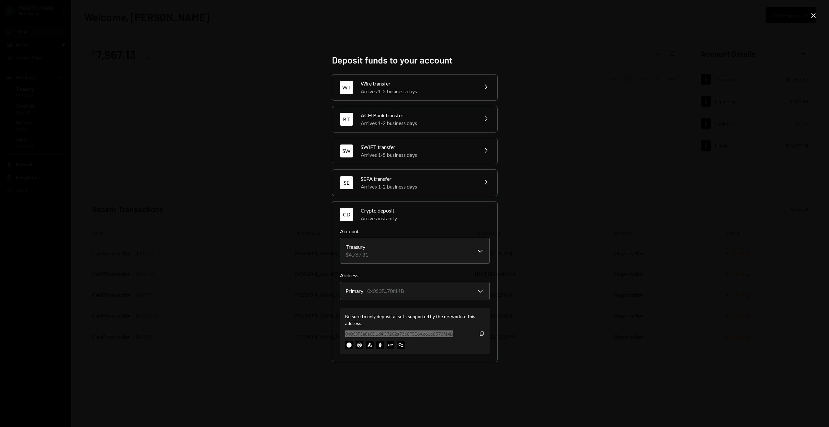 The height and width of the screenshot is (427, 829). I want to click on div: SWIFT transfer, so click(417, 147).